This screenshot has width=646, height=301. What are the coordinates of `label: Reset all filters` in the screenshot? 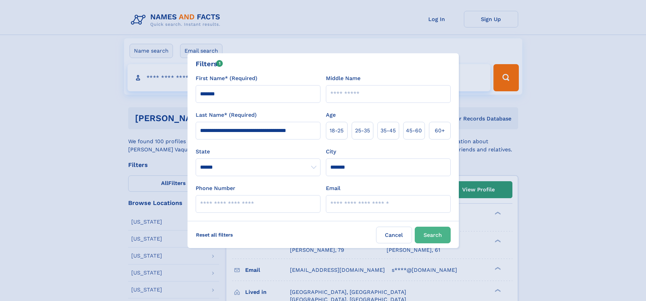 It's located at (214, 235).